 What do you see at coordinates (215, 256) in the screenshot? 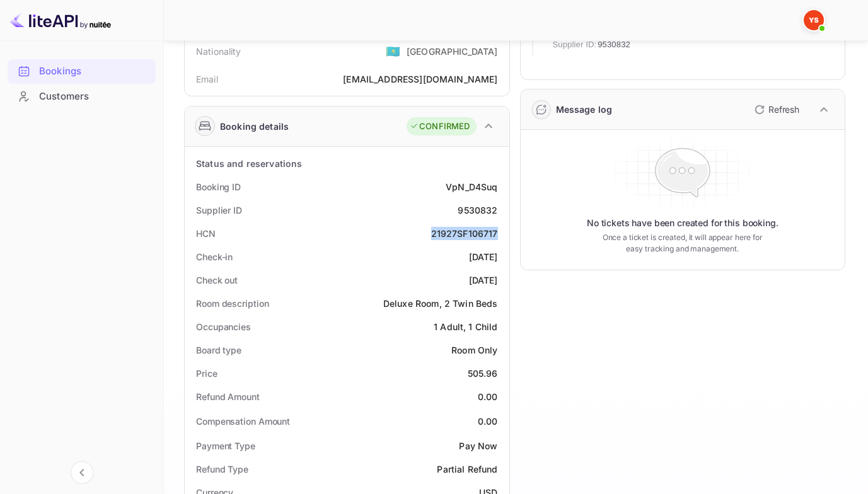
I see `div: Check-in` at bounding box center [215, 256].